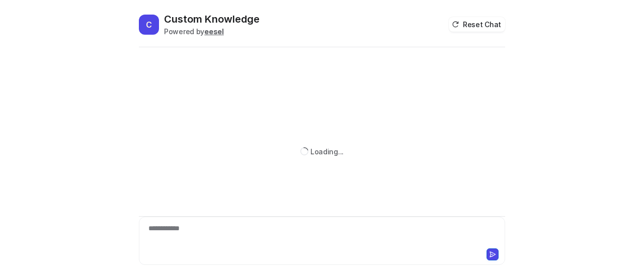  Describe the element at coordinates (477, 24) in the screenshot. I see `button: Reset Chat` at that location.